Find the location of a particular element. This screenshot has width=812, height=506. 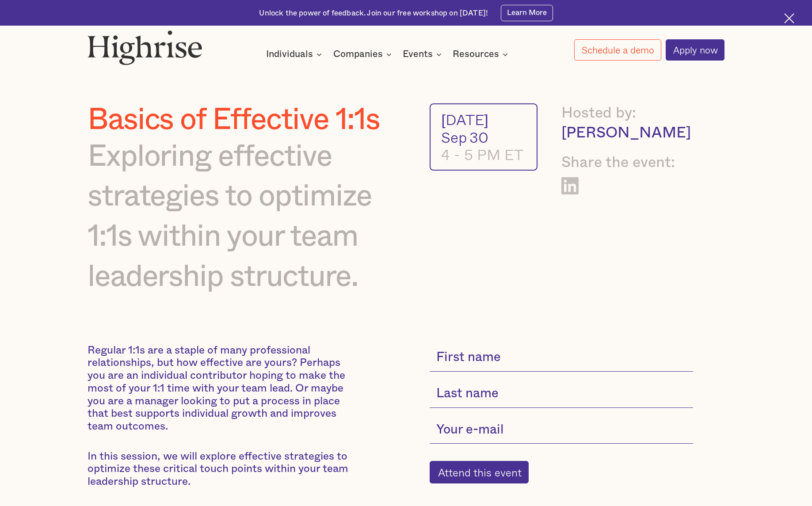

h1: Basics of Effective 1:1s is located at coordinates (245, 119).